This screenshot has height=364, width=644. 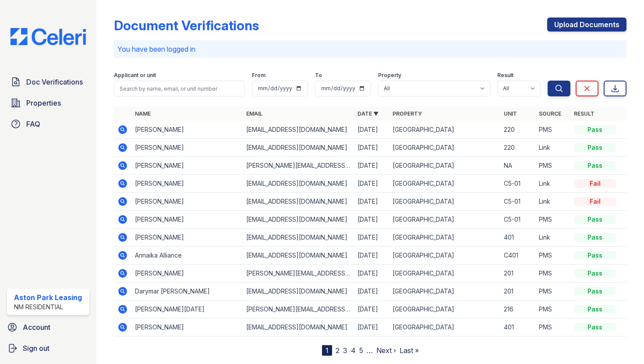 I want to click on span: FAQ, so click(x=33, y=124).